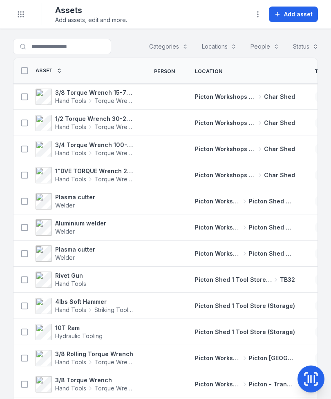 Image resolution: width=331 pixels, height=399 pixels. Describe the element at coordinates (85, 175) in the screenshot. I see `a: 1”DVE TORQUE Wrench 200-1000 ft/lbs 4572Hand ToolsTorque Wrench` at that location.